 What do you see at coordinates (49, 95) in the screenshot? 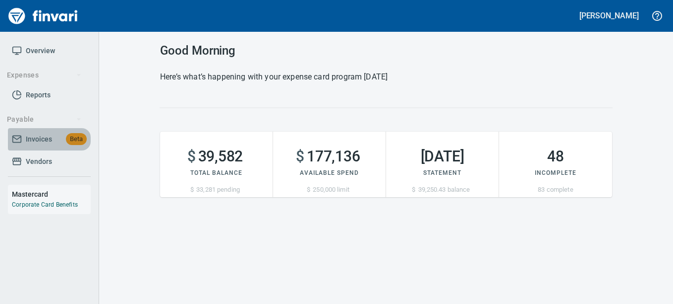
I see `a: Reports` at bounding box center [49, 95].